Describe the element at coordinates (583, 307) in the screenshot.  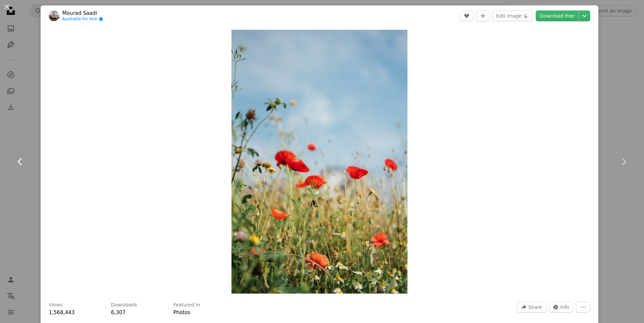
I see `button: More Actions` at that location.